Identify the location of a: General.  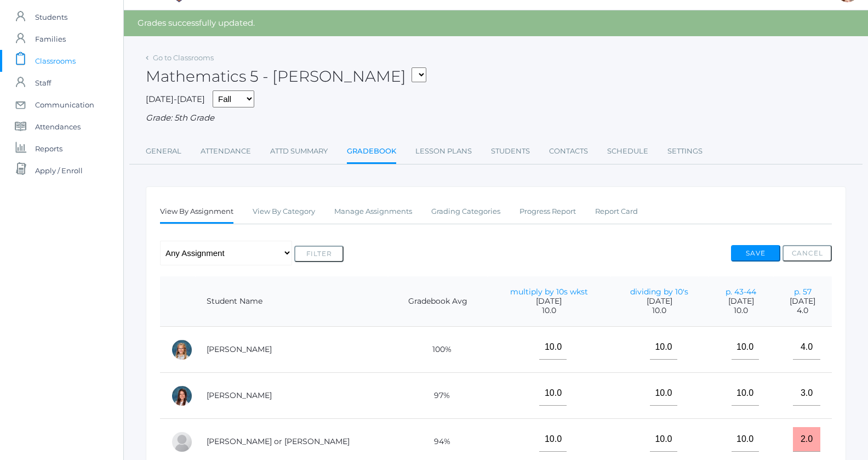
(163, 151).